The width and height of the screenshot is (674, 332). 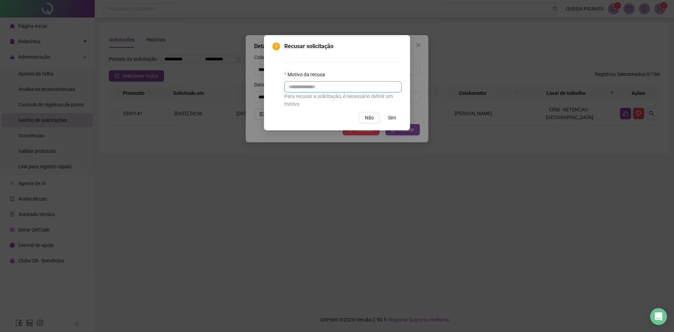 I want to click on span: Recusar solicitação, so click(x=343, y=46).